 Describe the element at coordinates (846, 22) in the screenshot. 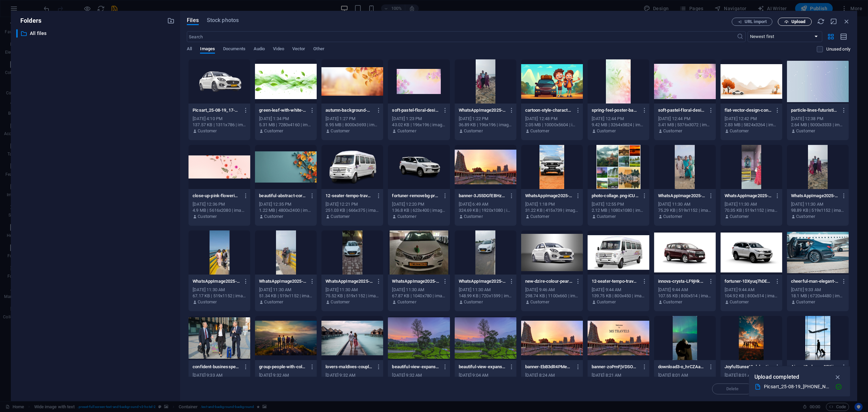

I see `i: Close` at that location.